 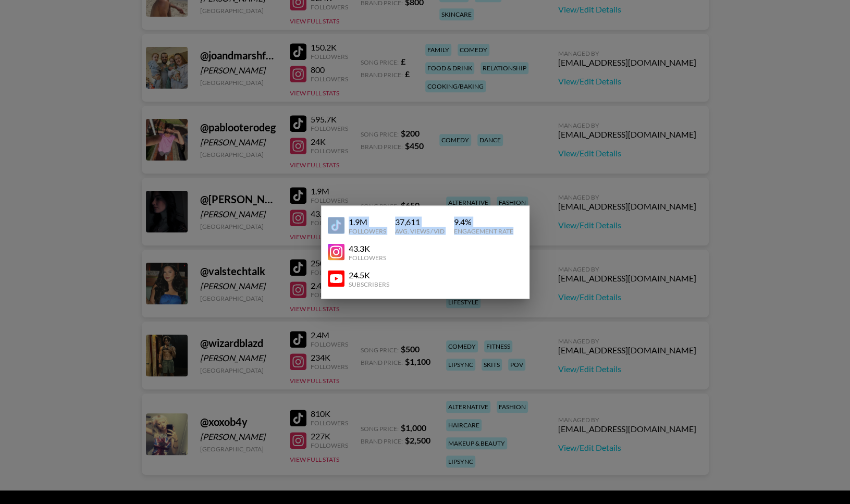 I want to click on div: Subscribers, so click(x=369, y=284).